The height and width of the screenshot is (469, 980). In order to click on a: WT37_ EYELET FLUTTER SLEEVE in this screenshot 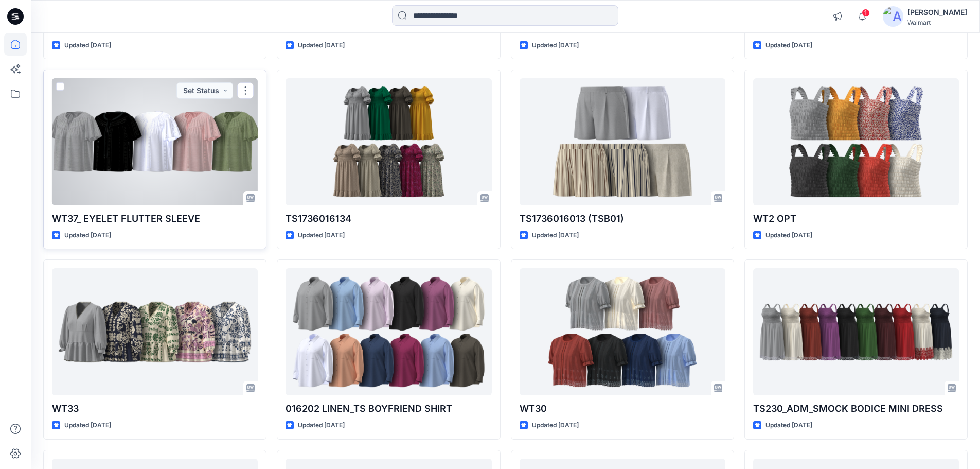, I will do `click(155, 141)`.